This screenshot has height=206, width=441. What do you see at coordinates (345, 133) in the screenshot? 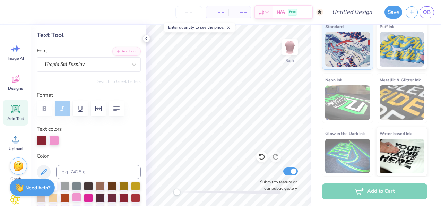
I see `span: Glow in the Dark Ink` at bounding box center [345, 133].